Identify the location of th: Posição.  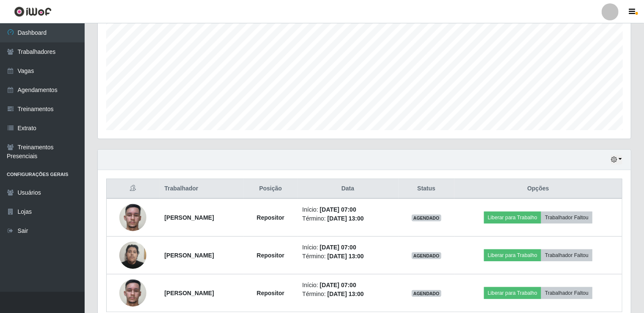
(271, 189).